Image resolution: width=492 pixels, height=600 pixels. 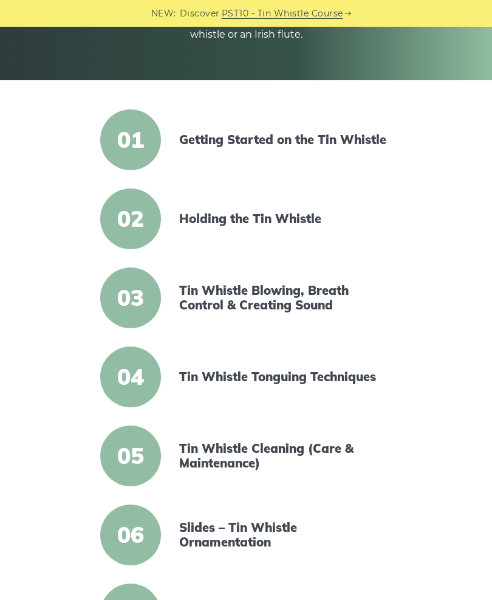 I want to click on span: 01, so click(x=131, y=140).